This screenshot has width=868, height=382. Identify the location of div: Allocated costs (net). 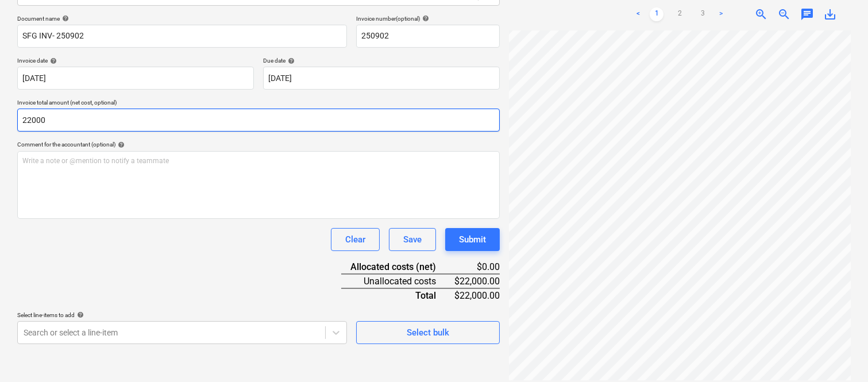
(397, 267).